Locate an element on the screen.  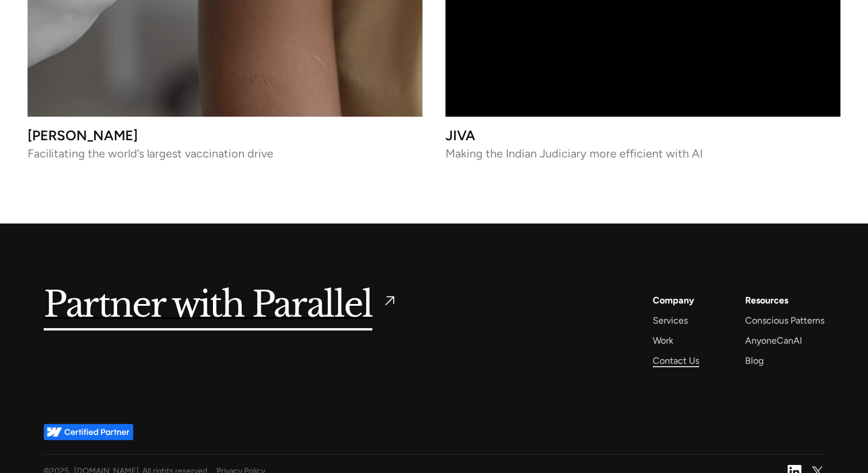
a: Partner with Parallel is located at coordinates (221, 306).